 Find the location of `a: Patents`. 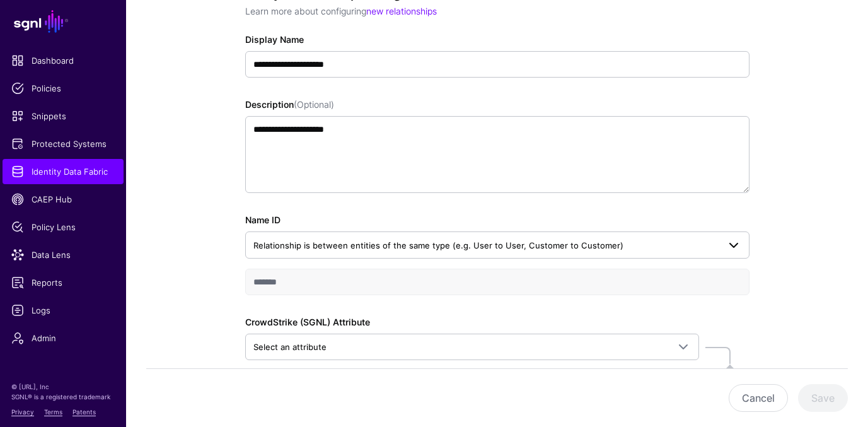

a: Patents is located at coordinates (84, 411).